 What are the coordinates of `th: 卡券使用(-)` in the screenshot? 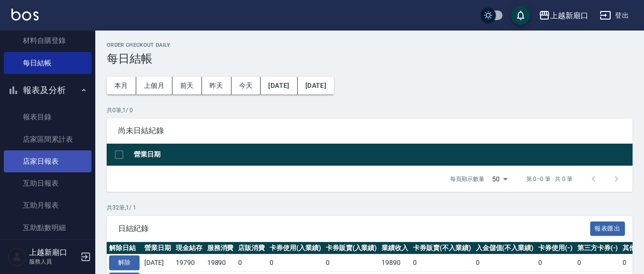 It's located at (555, 248).